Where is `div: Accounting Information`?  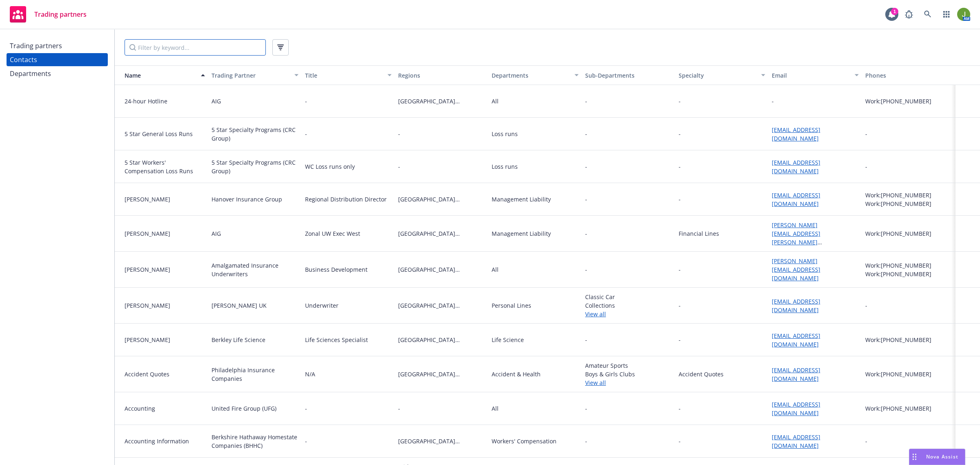
div: Accounting Information is located at coordinates (164, 441).